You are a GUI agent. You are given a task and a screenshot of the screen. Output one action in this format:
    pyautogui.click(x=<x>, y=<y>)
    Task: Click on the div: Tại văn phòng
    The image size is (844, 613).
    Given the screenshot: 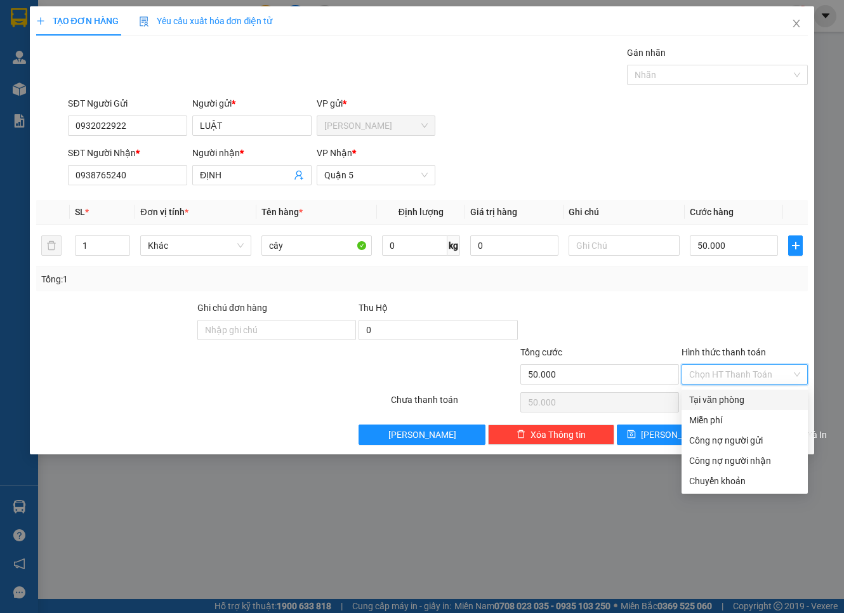 What is the action you would take?
    pyautogui.click(x=744, y=400)
    